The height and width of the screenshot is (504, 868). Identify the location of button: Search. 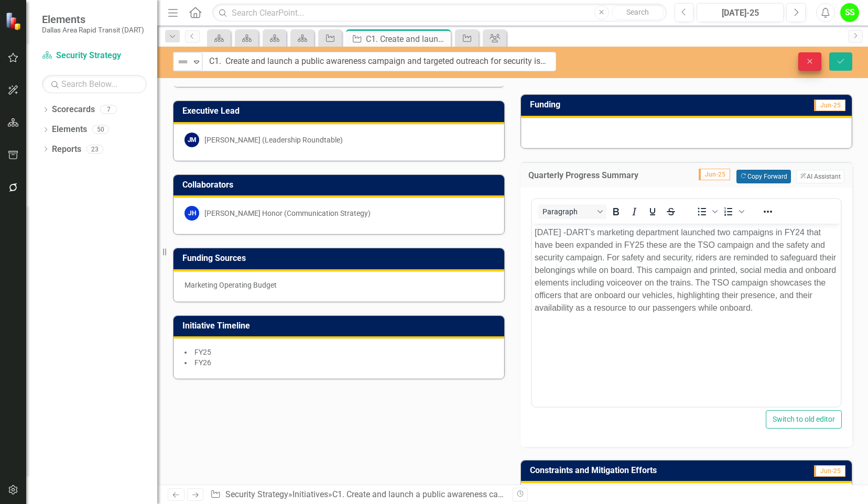
(638, 12).